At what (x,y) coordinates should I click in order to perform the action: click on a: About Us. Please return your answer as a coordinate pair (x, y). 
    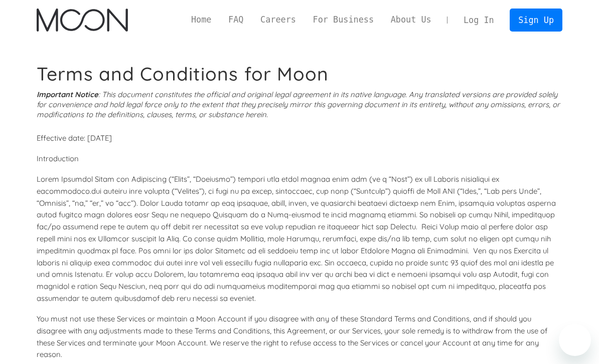
    Looking at the image, I should click on (411, 20).